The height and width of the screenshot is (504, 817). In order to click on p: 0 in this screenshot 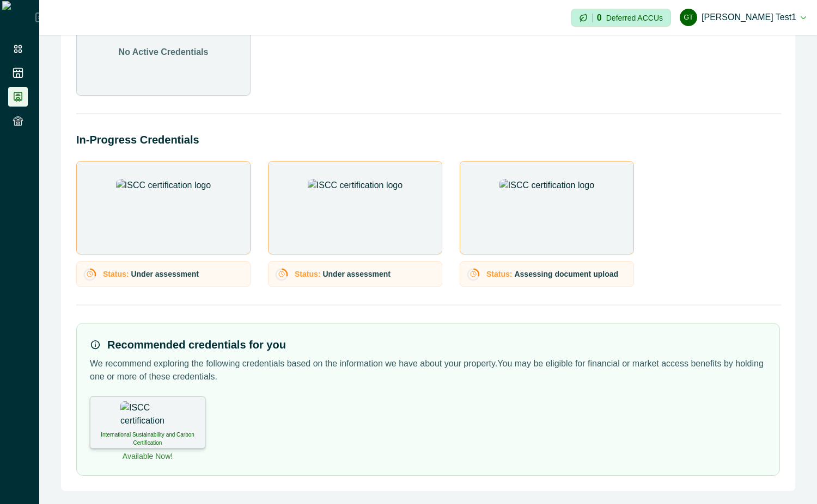, I will do `click(599, 18)`.